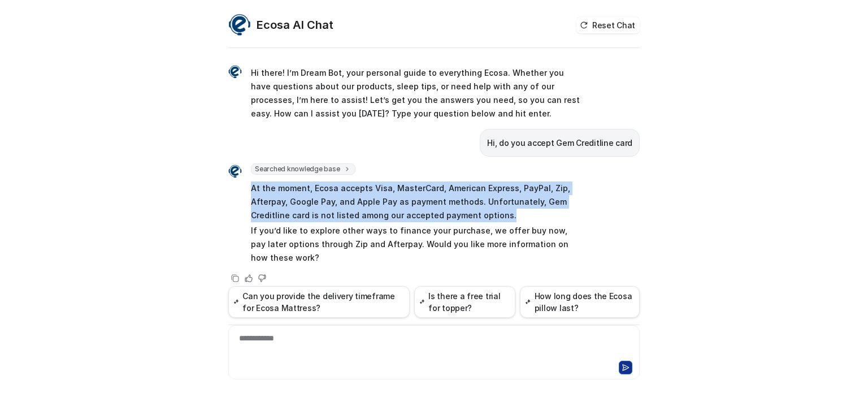 Image resolution: width=868 pixels, height=393 pixels. What do you see at coordinates (609, 25) in the screenshot?
I see `button: Reset Chat` at bounding box center [609, 25].